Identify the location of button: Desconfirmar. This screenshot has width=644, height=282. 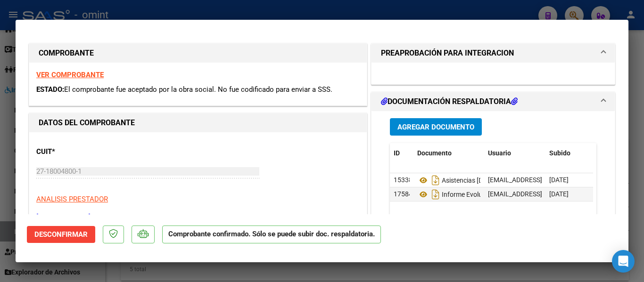
(61, 234).